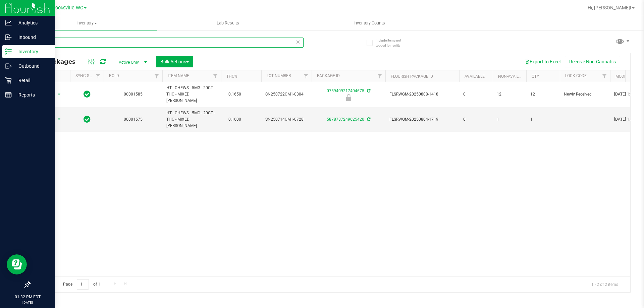 The image size is (644, 308). Describe the element at coordinates (412, 76) in the screenshot. I see `a: Flourish Package ID` at that location.